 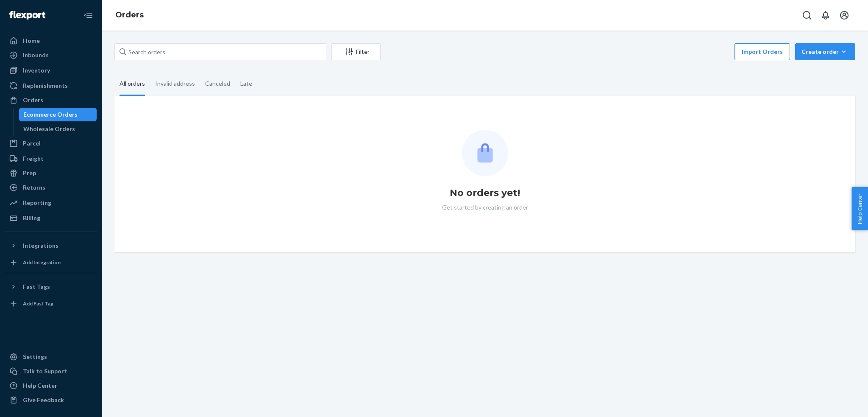 What do you see at coordinates (51, 287) in the screenshot?
I see `button: Fast Tags` at bounding box center [51, 287].